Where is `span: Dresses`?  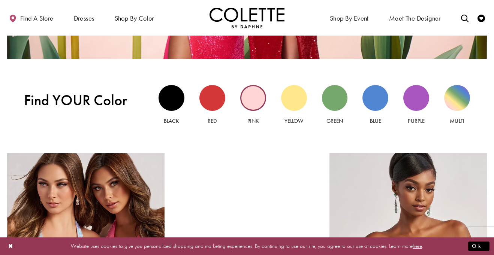
span: Dresses is located at coordinates (84, 18).